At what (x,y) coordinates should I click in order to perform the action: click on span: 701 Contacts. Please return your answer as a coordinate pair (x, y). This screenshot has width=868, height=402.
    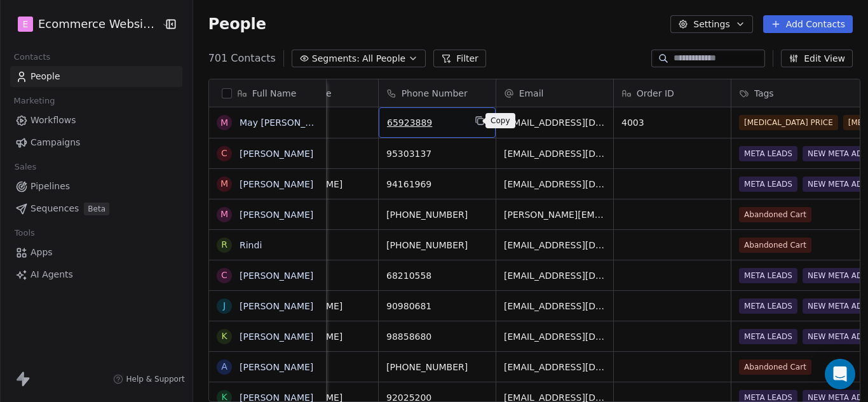
    Looking at the image, I should click on (242, 58).